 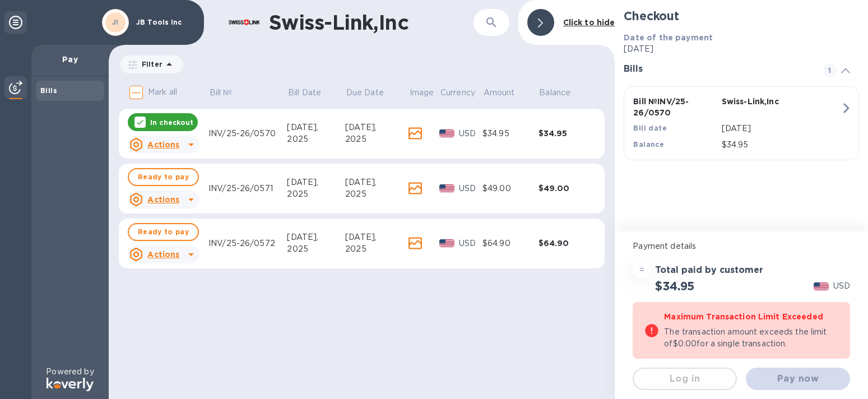 I want to click on h3: Bills, so click(x=716, y=69).